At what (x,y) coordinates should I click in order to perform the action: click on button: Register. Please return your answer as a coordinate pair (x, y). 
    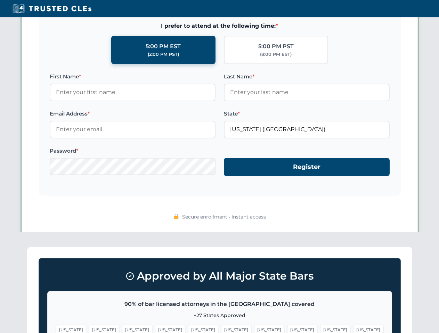
    Looking at the image, I should click on (306, 167).